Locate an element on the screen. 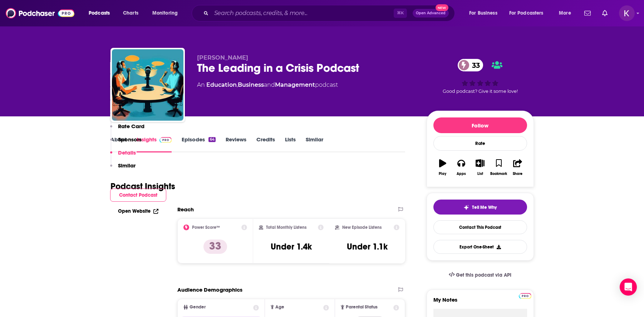  span: Get this podcast via API is located at coordinates (484, 275).